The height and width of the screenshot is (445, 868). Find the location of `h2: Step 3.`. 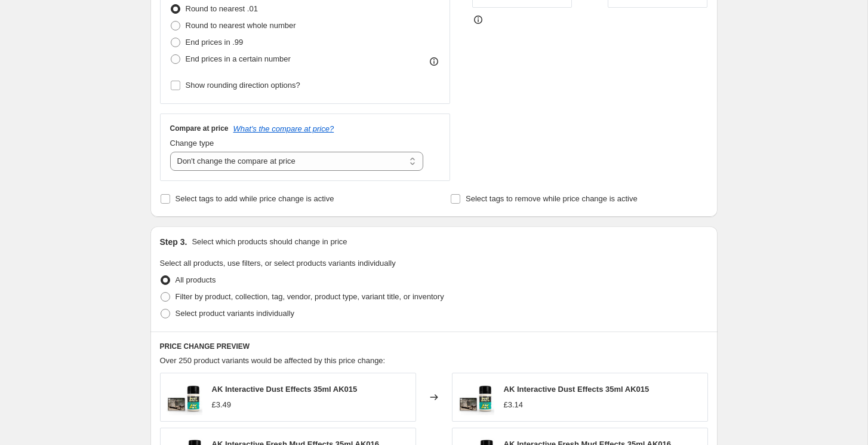

h2: Step 3. is located at coordinates (173, 242).